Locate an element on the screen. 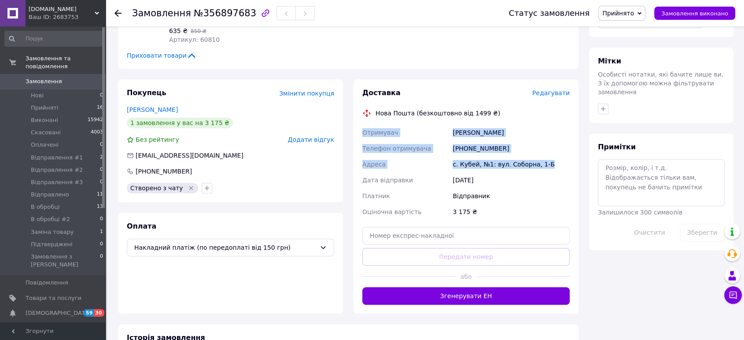  span: Прийняті is located at coordinates (44, 108).